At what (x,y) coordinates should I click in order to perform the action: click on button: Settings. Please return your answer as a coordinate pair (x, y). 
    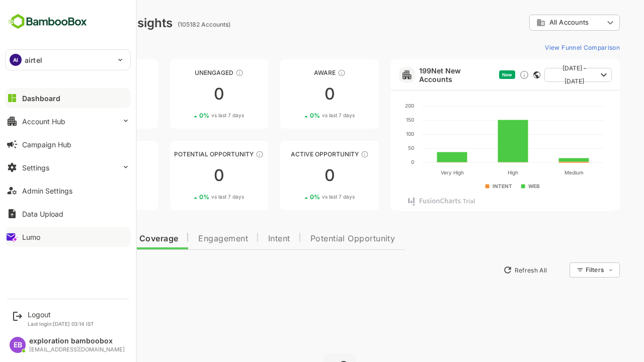
    Looking at the image, I should click on (68, 168).